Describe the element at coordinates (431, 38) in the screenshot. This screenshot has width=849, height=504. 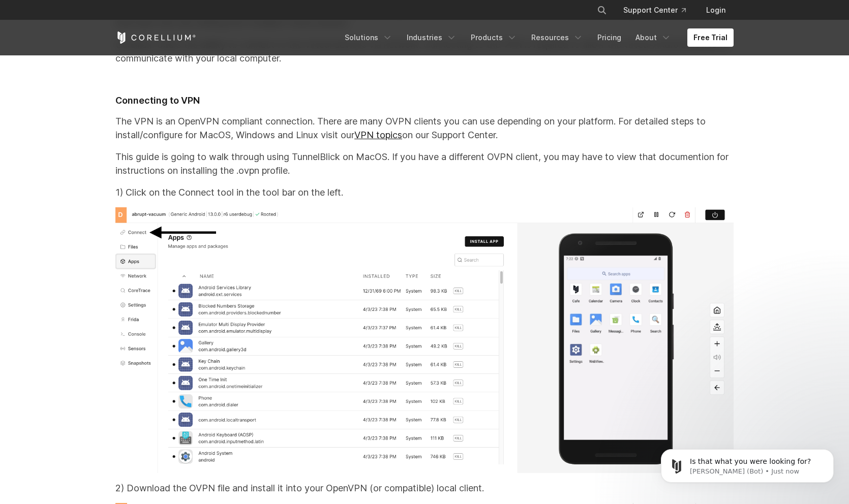
I see `a: Industries` at that location.